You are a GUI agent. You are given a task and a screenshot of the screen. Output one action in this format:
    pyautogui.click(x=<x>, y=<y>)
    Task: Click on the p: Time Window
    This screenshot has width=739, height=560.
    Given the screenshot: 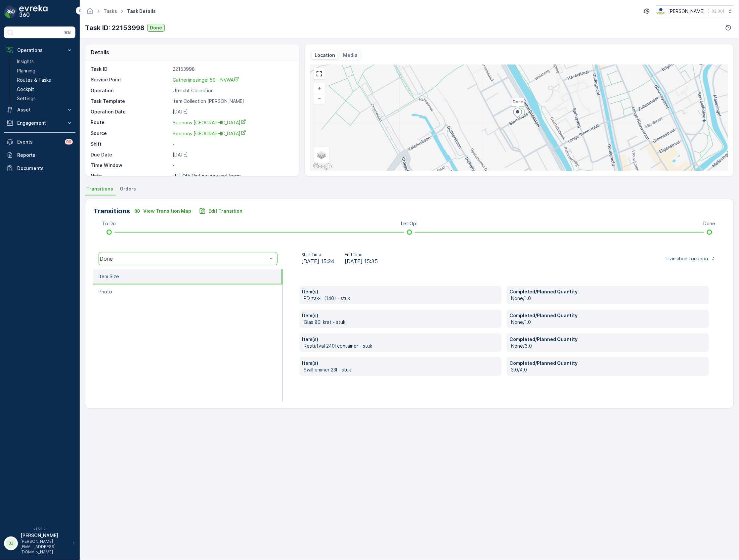 What is the action you would take?
    pyautogui.click(x=131, y=165)
    